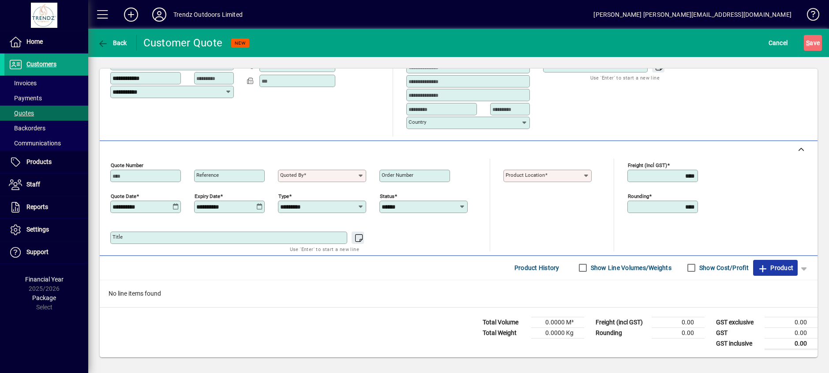 The height and width of the screenshot is (373, 829). Describe the element at coordinates (621, 322) in the screenshot. I see `td: Freight (incl GST)` at that location.